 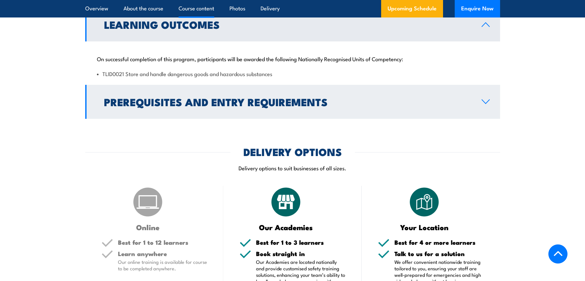 I want to click on h5: Best for 1 to 3 learners, so click(x=301, y=242).